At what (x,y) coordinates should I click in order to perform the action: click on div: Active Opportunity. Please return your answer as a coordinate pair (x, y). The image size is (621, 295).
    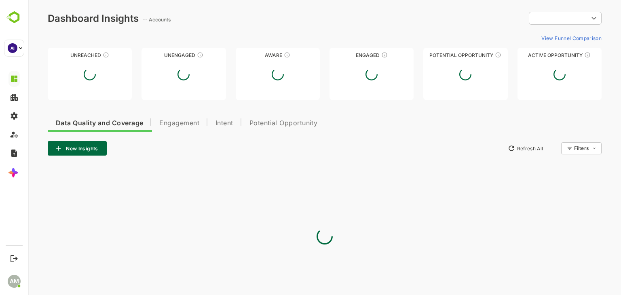
    Looking at the image, I should click on (531, 55).